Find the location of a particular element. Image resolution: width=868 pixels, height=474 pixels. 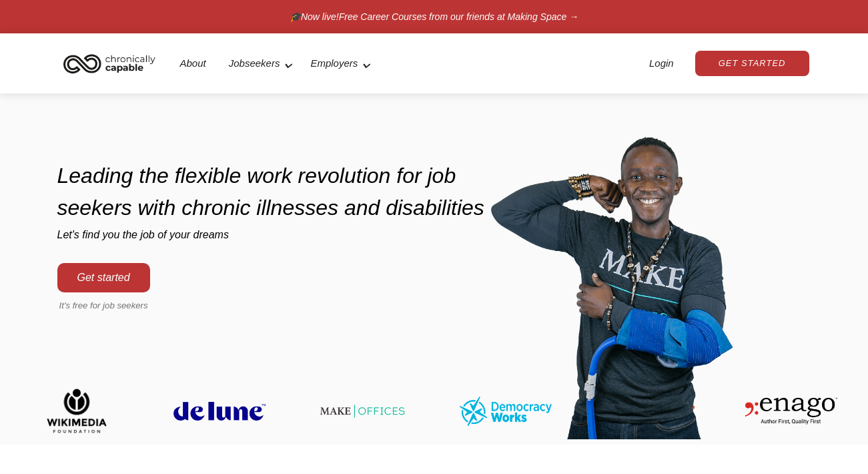

h1: Leading the flexible work revolution for job seekers with chronic illnesses and disabilities is located at coordinates (284, 192).